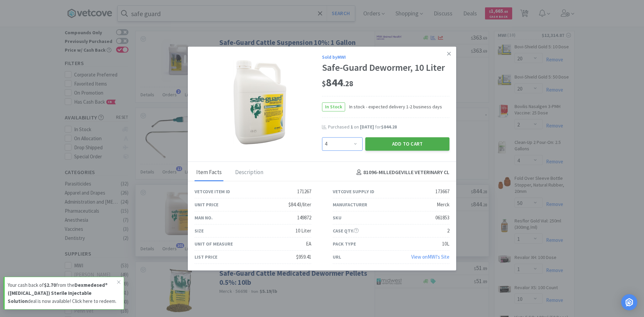 The height and width of the screenshot is (317, 644). Describe the element at coordinates (348, 84) in the screenshot. I see `span: . 28` at that location.